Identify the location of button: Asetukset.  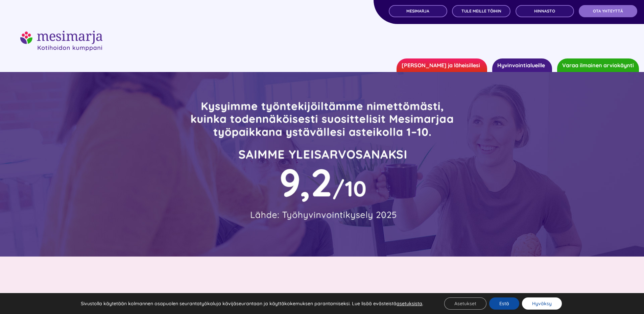
(465, 304).